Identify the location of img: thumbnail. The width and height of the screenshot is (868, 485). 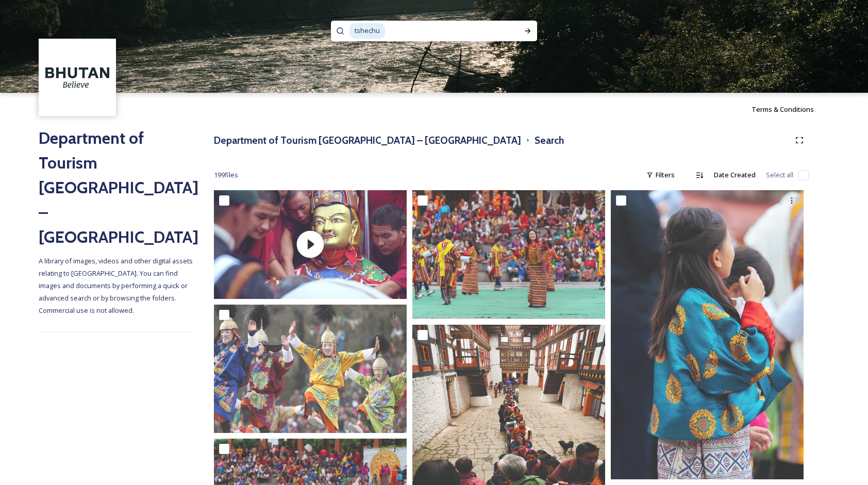
(310, 244).